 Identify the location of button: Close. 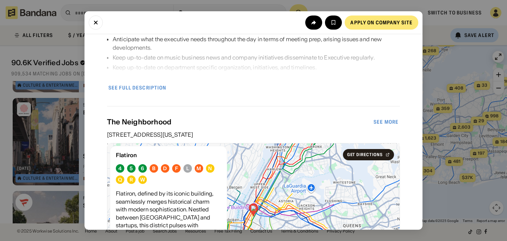
(96, 23).